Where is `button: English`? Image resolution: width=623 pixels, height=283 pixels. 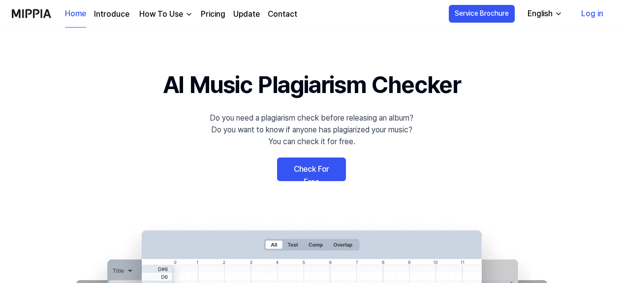 button: English is located at coordinates (544, 14).